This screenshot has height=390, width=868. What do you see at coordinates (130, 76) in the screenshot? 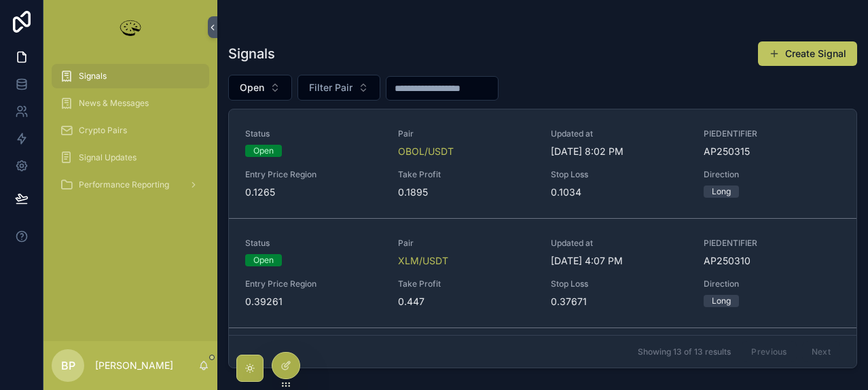
I see `a: Signals` at bounding box center [130, 76].